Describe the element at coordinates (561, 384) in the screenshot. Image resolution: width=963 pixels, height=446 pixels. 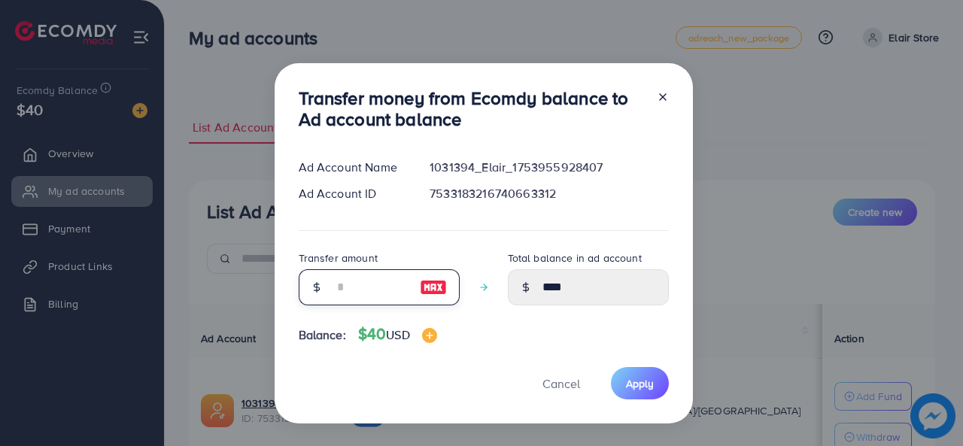
I see `span: Cancel` at that location.